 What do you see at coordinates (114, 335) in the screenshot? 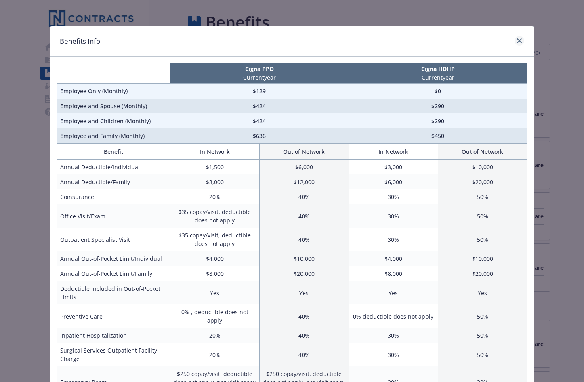
I see `td: Inpatient Hospitalization` at bounding box center [114, 335].